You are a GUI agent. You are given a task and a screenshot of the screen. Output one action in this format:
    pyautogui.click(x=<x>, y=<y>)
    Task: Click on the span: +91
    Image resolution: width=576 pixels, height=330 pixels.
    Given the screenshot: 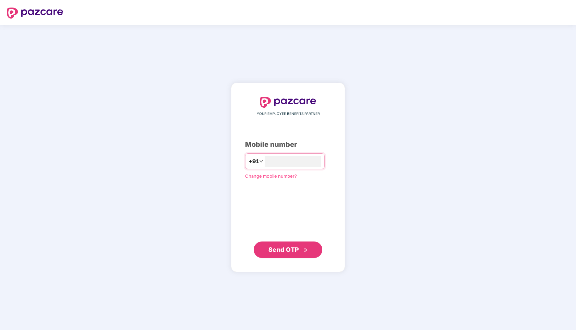 What is the action you would take?
    pyautogui.click(x=254, y=161)
    